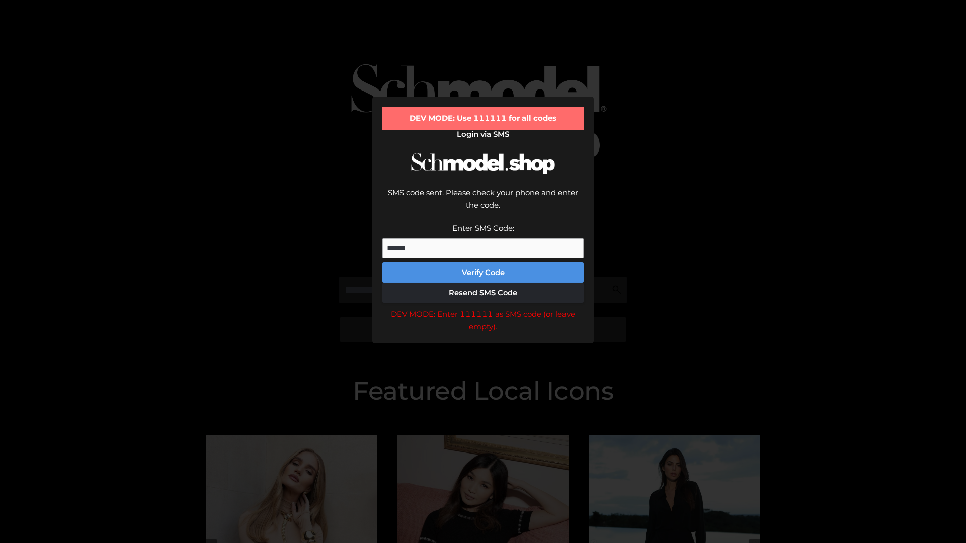 This screenshot has height=543, width=966. What do you see at coordinates (483, 228) in the screenshot?
I see `label: Enter SMS Code:` at bounding box center [483, 228].